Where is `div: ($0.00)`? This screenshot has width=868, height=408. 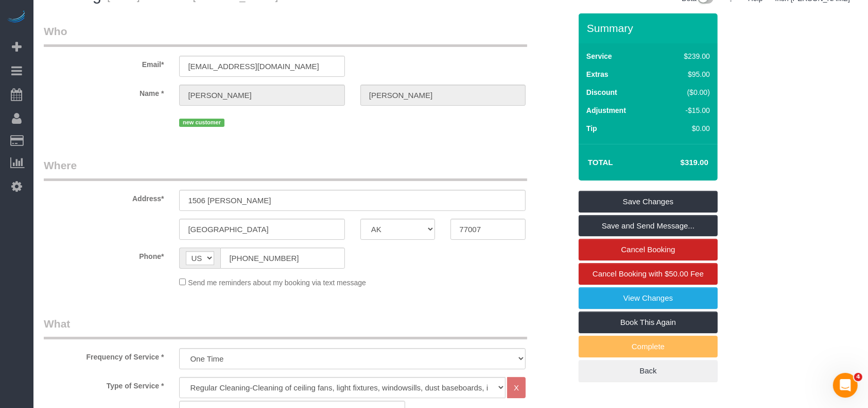 div: ($0.00) is located at coordinates (686, 92).